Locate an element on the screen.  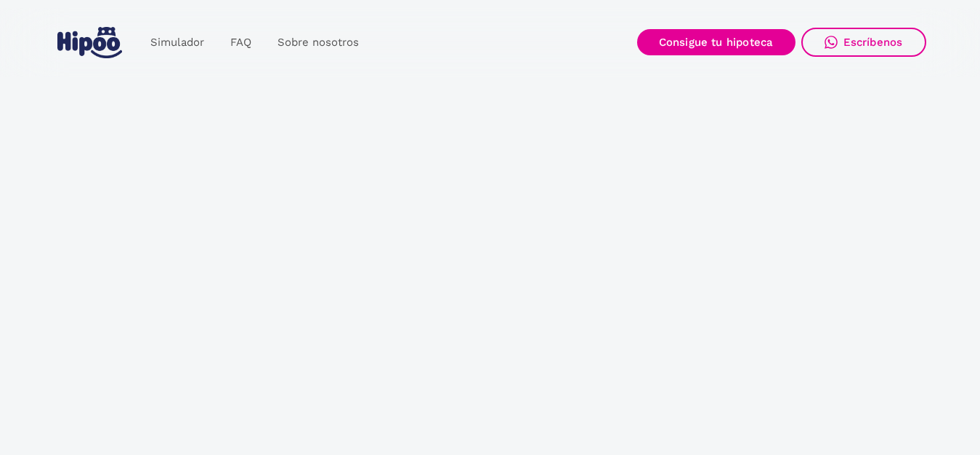
a: FAQ is located at coordinates (241, 42).